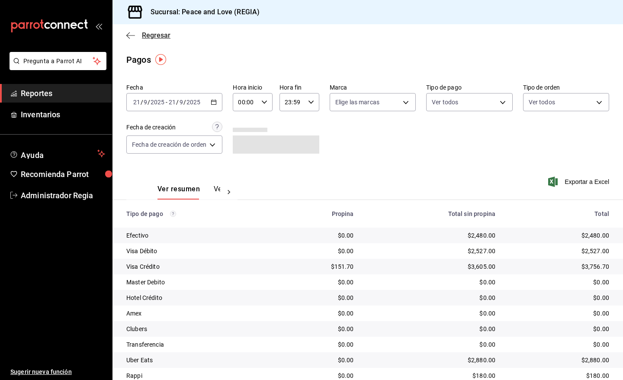 This screenshot has height=380, width=623. Describe the element at coordinates (299, 87) in the screenshot. I see `label: Hora fin` at that location.